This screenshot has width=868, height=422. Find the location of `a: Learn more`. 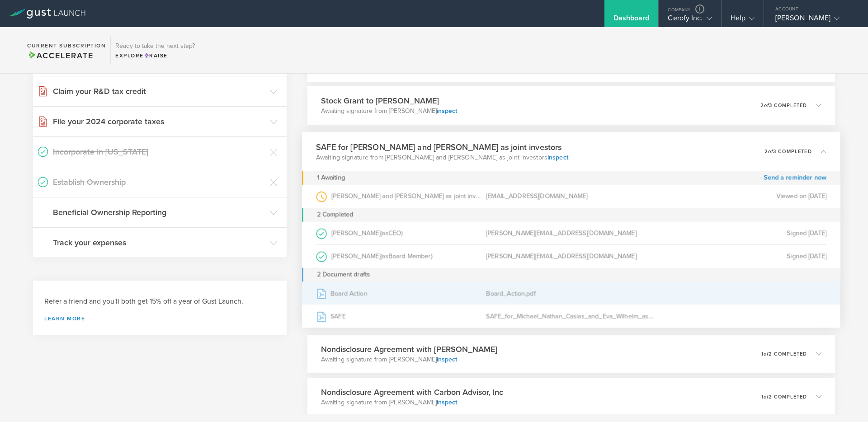

a: Learn more is located at coordinates (160, 318).